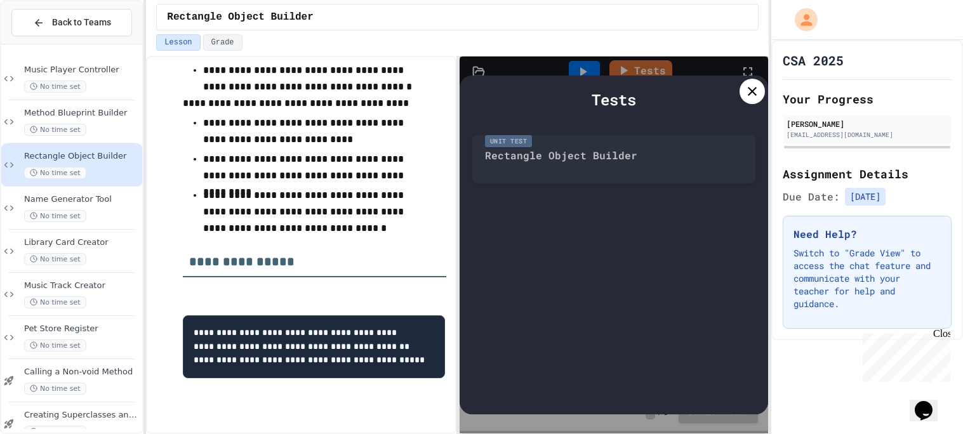  I want to click on div: Tests, so click(614, 100).